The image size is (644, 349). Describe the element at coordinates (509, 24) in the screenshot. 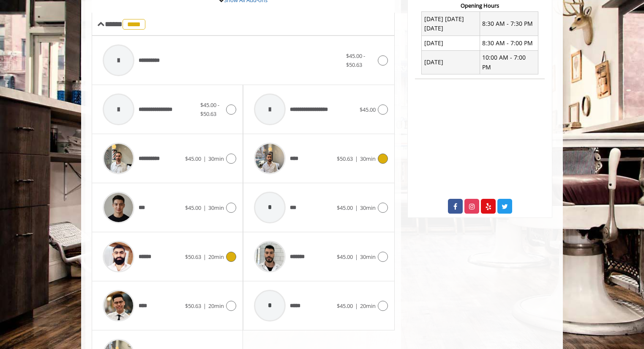

I see `td: 8:30 AM - 7:30 PM` at that location.